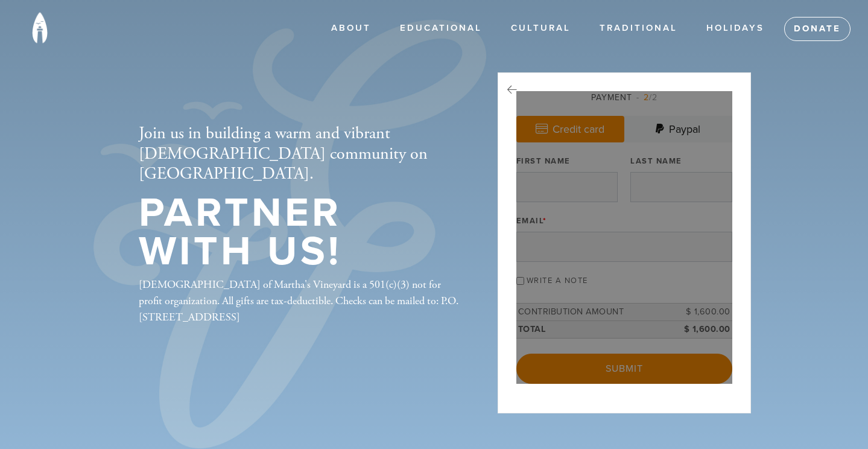 The height and width of the screenshot is (449, 868). I want to click on a: Holidays, so click(736, 28).